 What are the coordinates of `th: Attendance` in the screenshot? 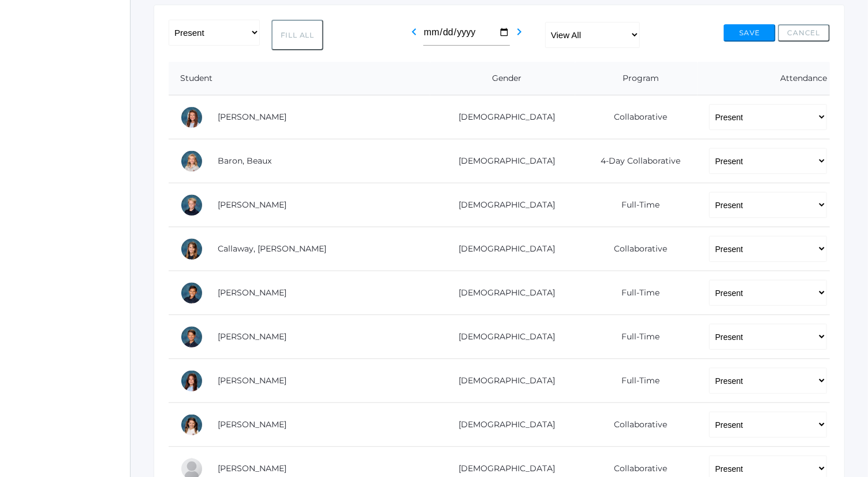 It's located at (764, 79).